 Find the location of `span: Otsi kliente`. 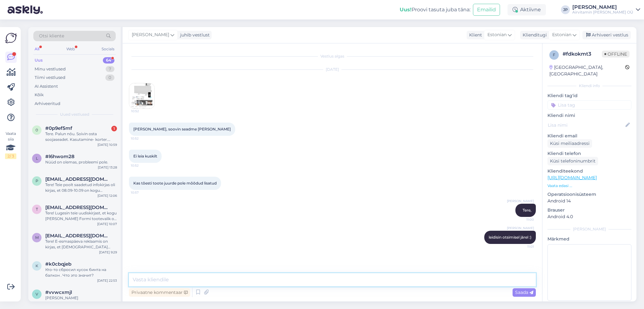

span: Otsi kliente is located at coordinates (51, 36).